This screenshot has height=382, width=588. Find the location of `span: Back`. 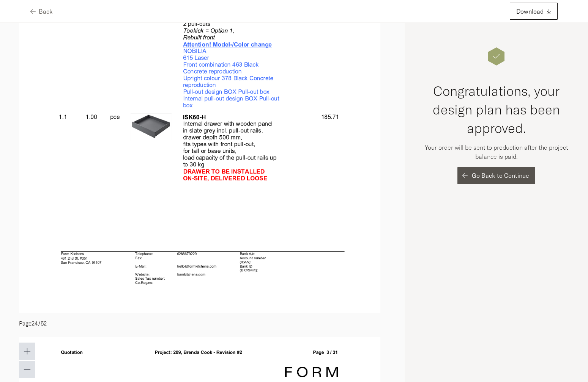

span: Back is located at coordinates (46, 12).